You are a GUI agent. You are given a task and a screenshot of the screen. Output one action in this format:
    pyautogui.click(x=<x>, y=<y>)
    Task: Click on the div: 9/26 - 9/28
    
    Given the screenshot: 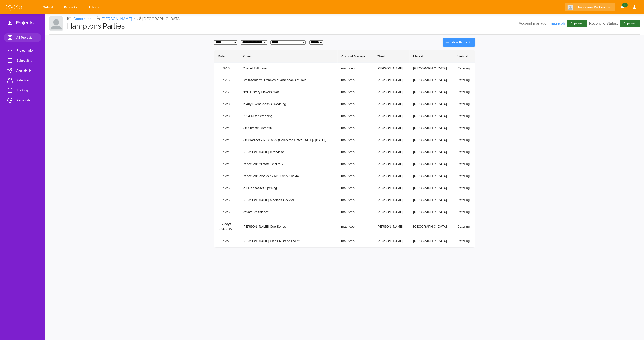 What is the action you would take?
    pyautogui.click(x=226, y=229)
    